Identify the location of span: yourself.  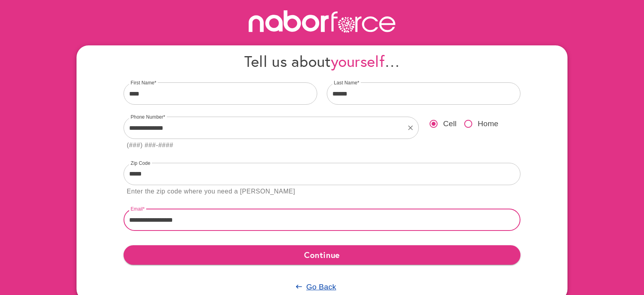
(358, 61).